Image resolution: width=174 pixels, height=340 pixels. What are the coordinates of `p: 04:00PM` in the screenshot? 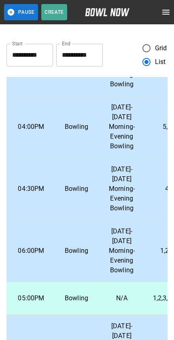 It's located at (31, 127).